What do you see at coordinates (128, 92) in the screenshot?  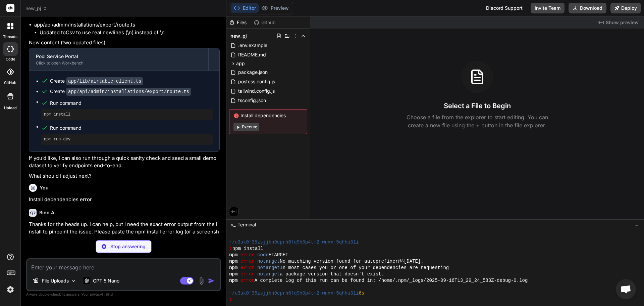 I see `code: app/api/admin/installations/export/route.ts` at bounding box center [128, 92].